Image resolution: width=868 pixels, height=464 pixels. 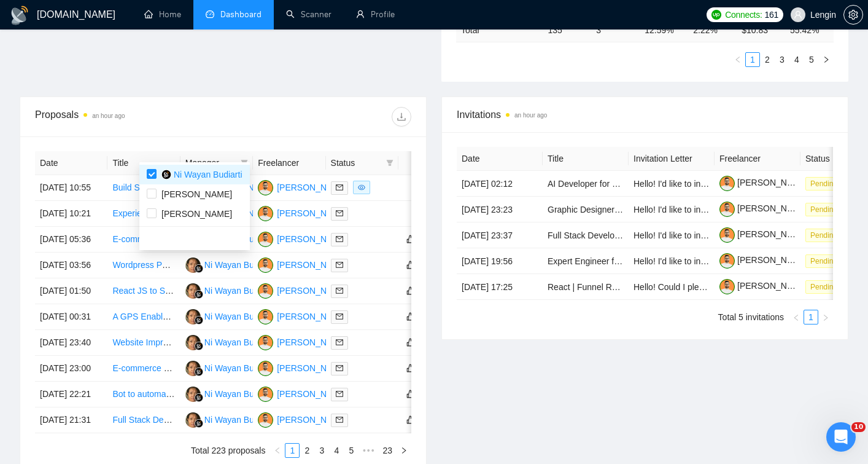 I want to click on td: 3, so click(x=615, y=30).